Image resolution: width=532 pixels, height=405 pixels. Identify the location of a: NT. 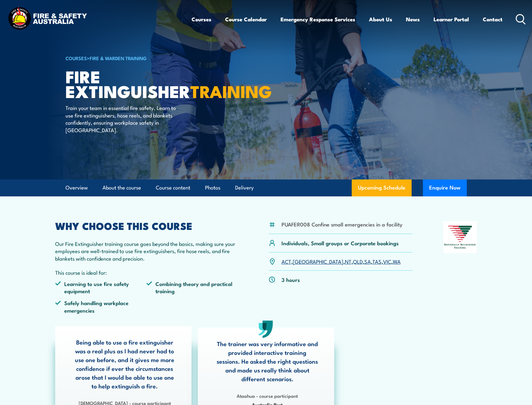
(348, 261).